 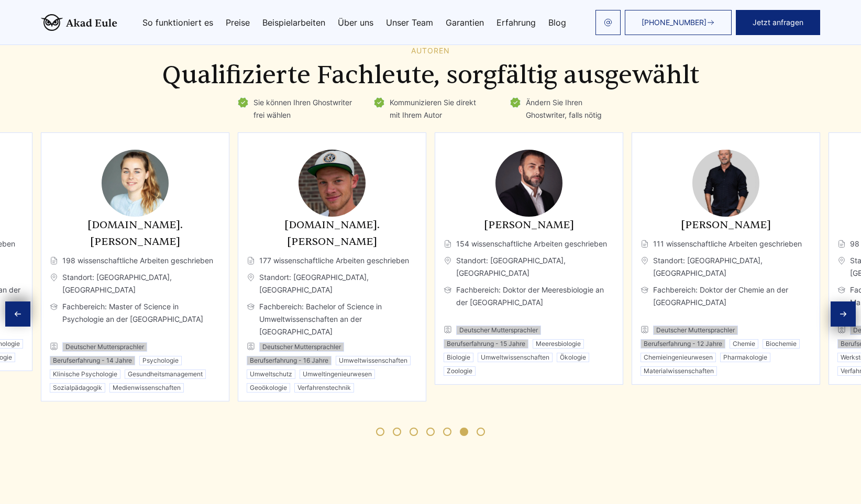 I want to click on a: Unser Team, so click(x=409, y=23).